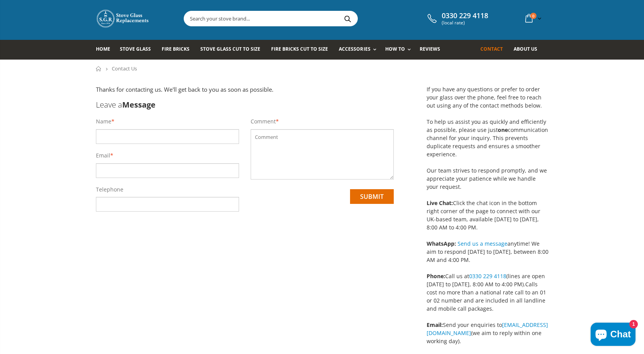 The width and height of the screenshot is (644, 354). What do you see at coordinates (263, 122) in the screenshot?
I see `label: Comment` at bounding box center [263, 122].